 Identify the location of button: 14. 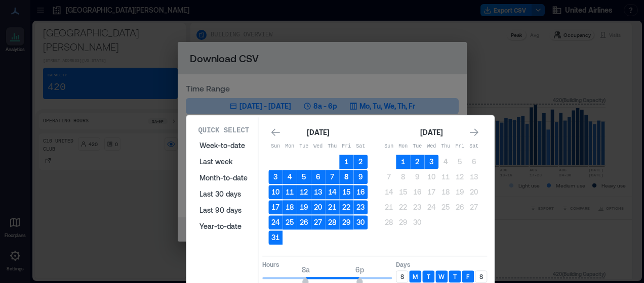
(332, 192).